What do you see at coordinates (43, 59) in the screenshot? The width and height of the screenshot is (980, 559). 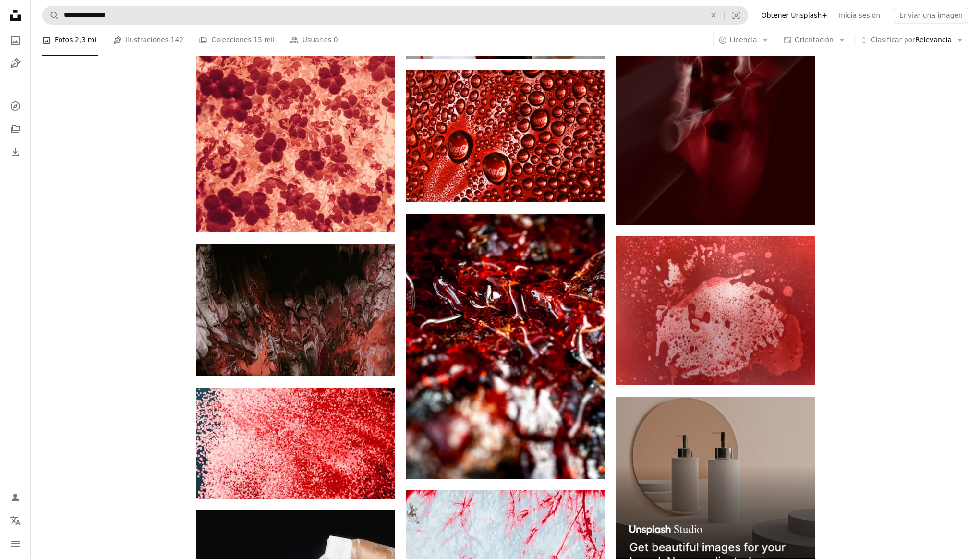 I see `img: tab_domain_overview_orange.svg` at bounding box center [43, 59].